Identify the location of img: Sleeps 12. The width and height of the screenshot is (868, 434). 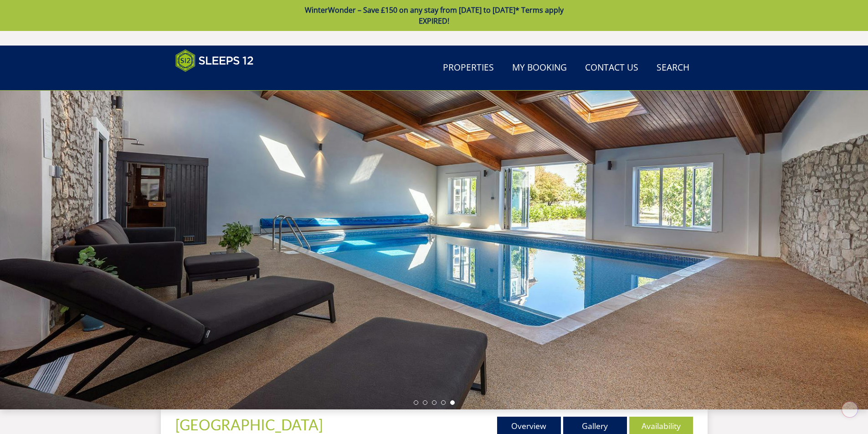
(215, 61).